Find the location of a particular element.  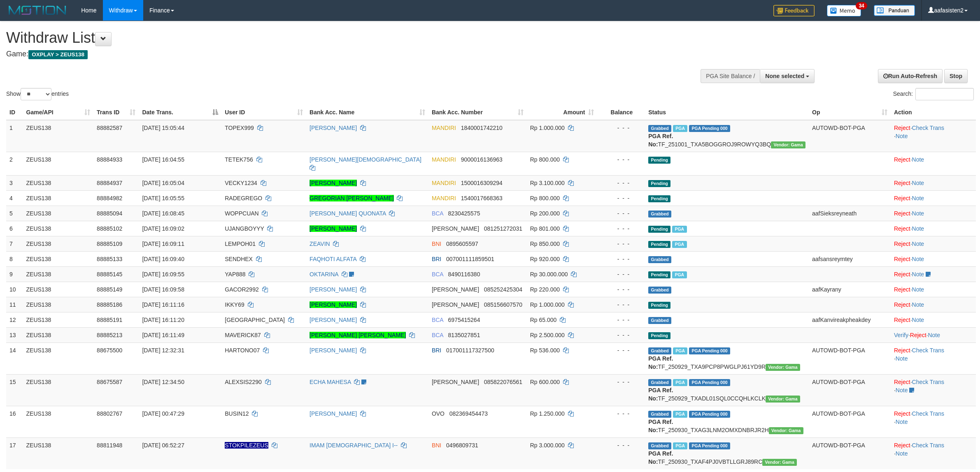

a: FAQHOTI ALFATA is located at coordinates (333, 259).